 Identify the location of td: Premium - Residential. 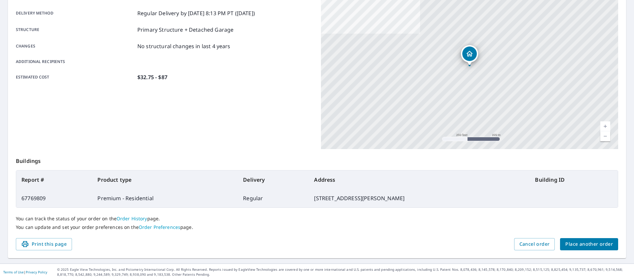
(165, 198).